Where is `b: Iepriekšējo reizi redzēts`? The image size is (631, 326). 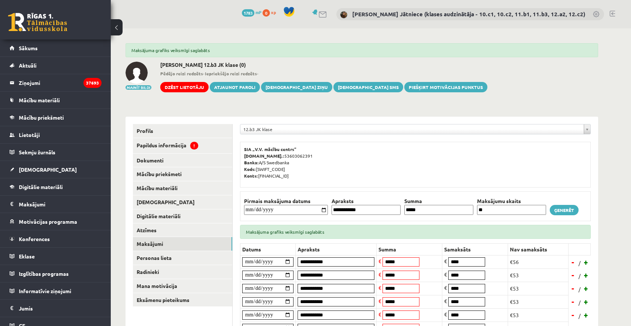 b: Iepriekšējo reizi redzēts is located at coordinates (231, 74).